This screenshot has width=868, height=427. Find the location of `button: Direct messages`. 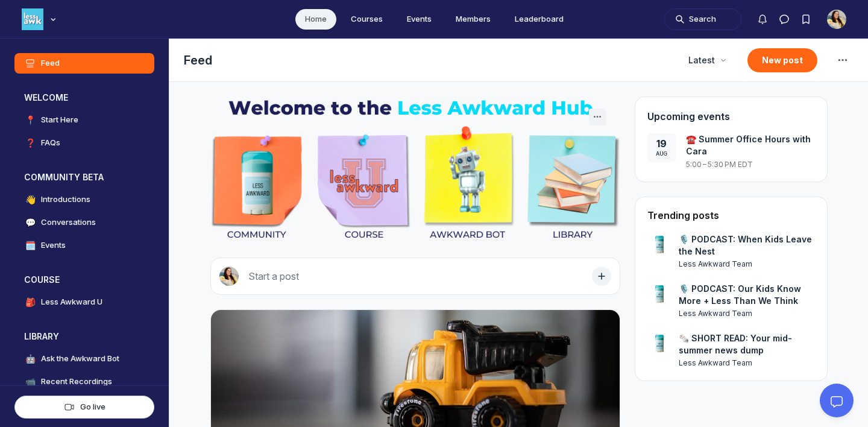

button: Direct messages is located at coordinates (784, 20).